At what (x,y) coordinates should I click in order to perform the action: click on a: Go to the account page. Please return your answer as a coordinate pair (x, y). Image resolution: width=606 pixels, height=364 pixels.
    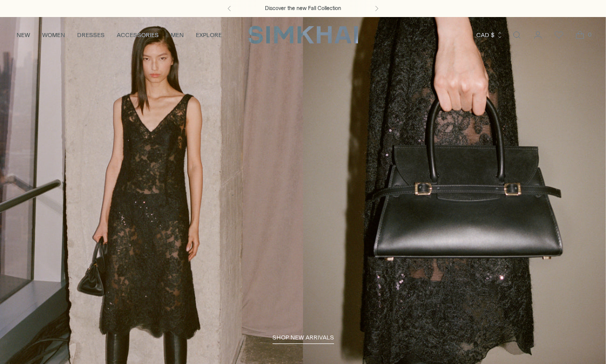
    Looking at the image, I should click on (538, 35).